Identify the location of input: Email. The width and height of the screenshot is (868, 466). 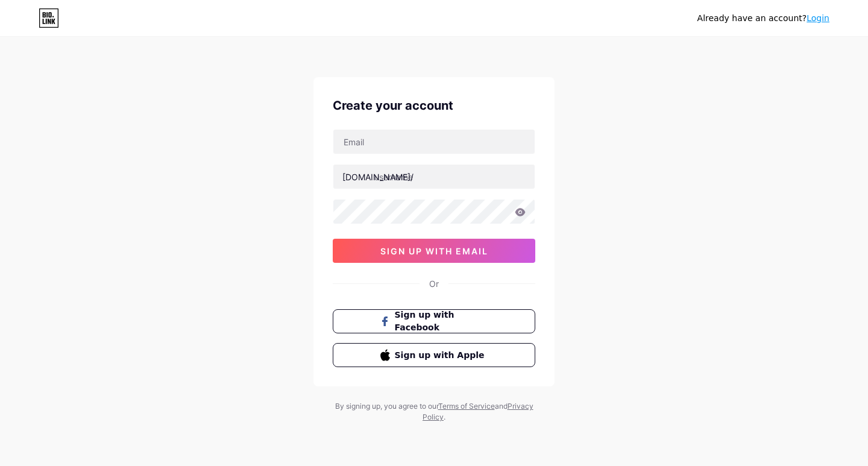
(434, 142).